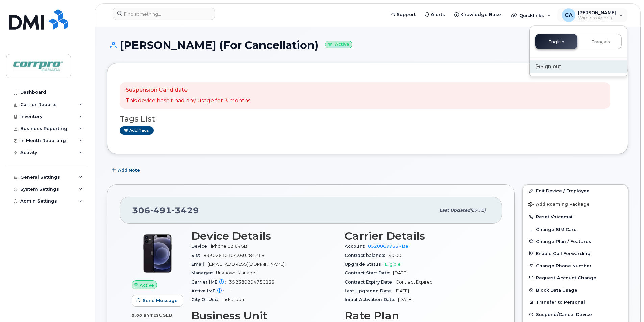 This screenshot has height=322, width=644. Describe the element at coordinates (136, 130) in the screenshot. I see `a: Add tags` at that location.